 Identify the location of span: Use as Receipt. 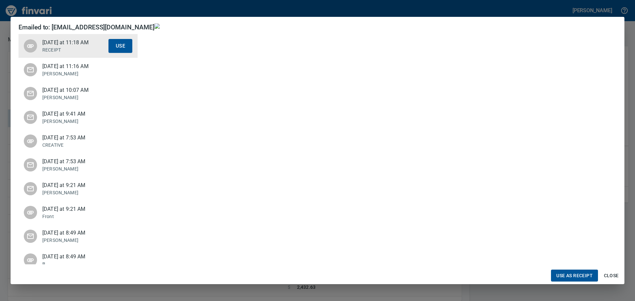
(574, 276).